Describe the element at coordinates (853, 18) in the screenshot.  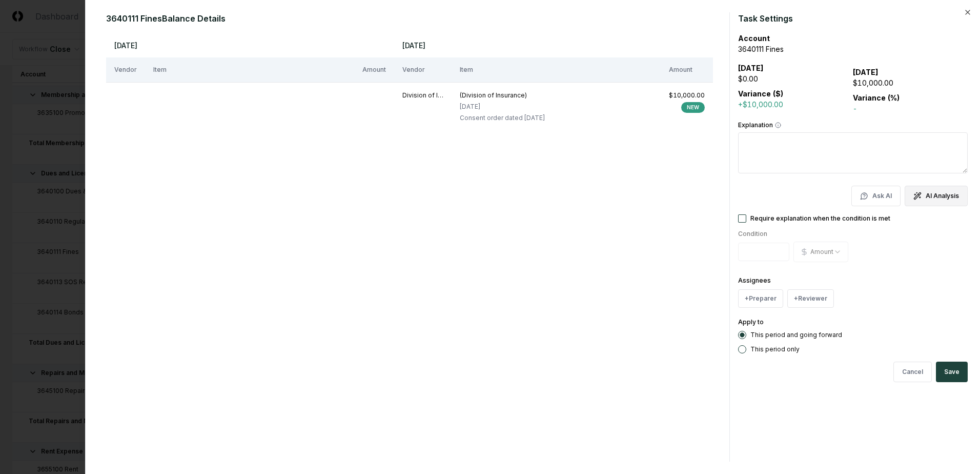
I see `h2: Task Settings` at that location.